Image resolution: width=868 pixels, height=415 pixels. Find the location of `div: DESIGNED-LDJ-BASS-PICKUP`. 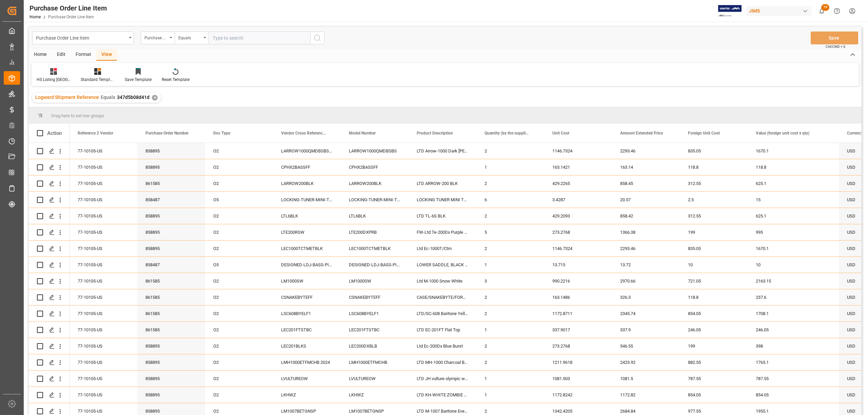

div: DESIGNED-LDJ-BASS-PICKUP is located at coordinates (374, 265).